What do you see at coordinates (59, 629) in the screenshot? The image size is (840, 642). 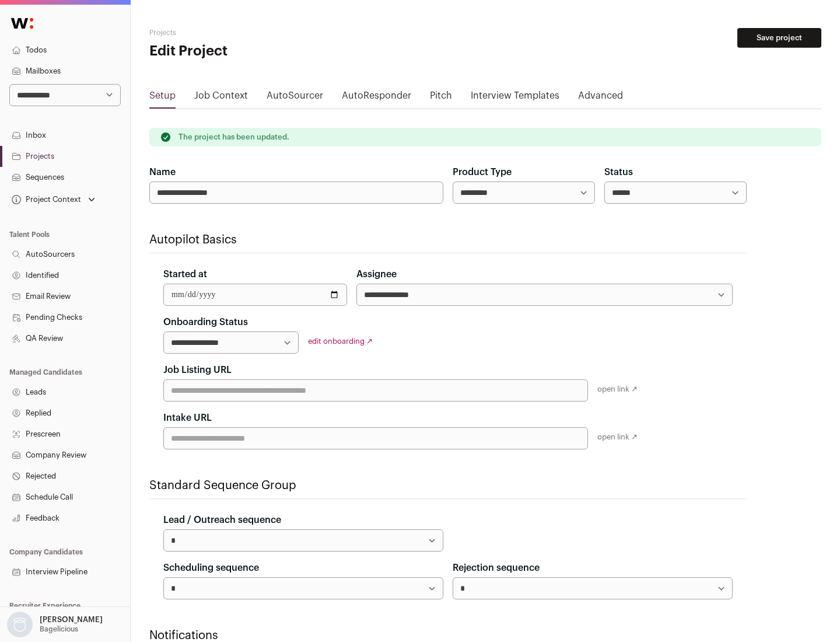 I see `p: Bagelicious` at bounding box center [59, 629].